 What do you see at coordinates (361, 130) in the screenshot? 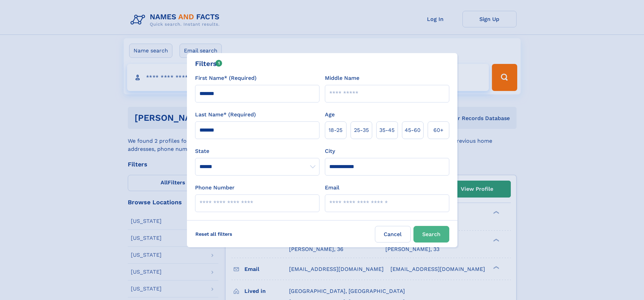
I see `span: 25‑35` at bounding box center [361, 130].